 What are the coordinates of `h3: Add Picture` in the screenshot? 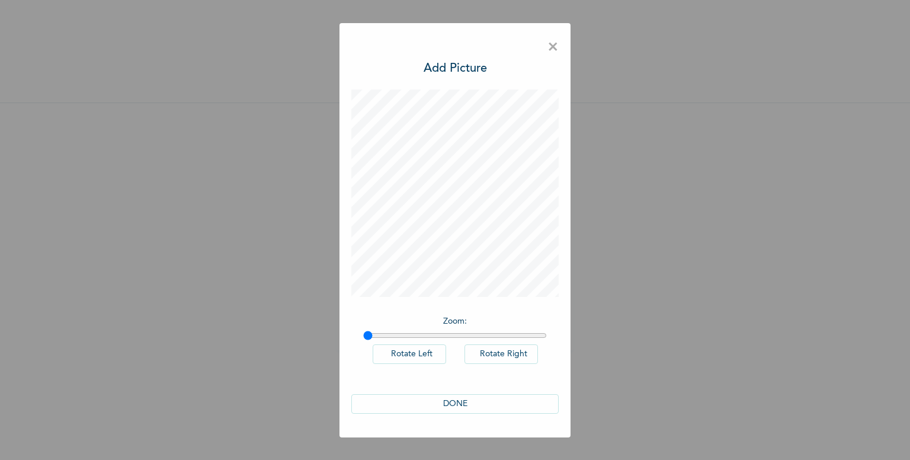 It's located at (455, 69).